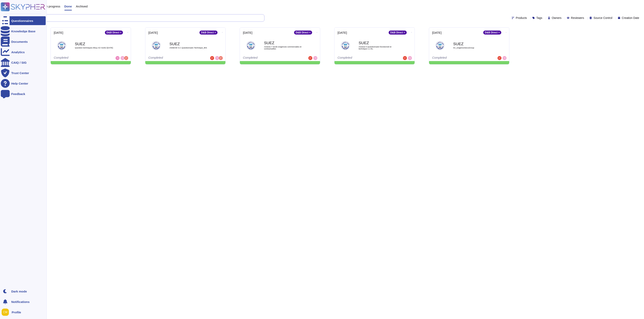 Image resolution: width=644 pixels, height=319 pixels. Describe the element at coordinates (540, 18) in the screenshot. I see `span: Tags` at that location.